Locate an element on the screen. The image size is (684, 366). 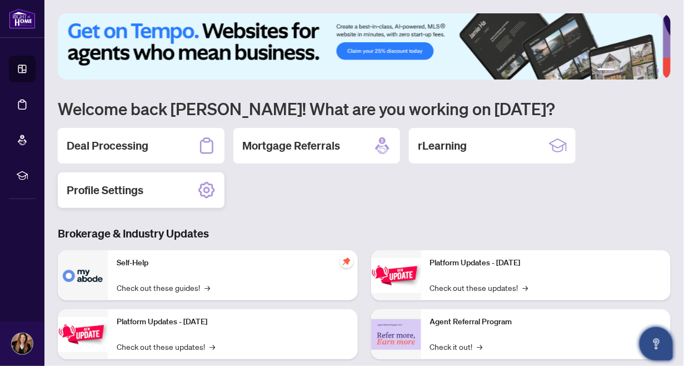
img: Slide 0 is located at coordinates (360, 46).